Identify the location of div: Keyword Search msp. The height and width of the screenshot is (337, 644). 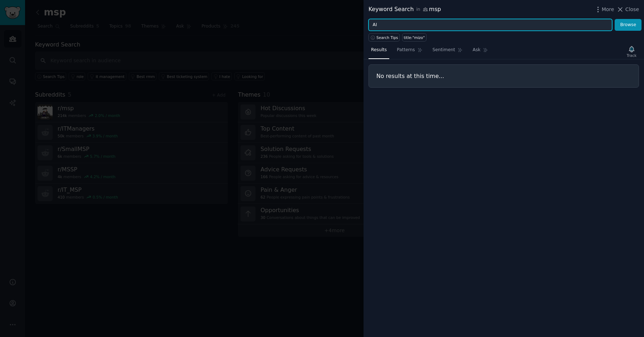
(405, 9).